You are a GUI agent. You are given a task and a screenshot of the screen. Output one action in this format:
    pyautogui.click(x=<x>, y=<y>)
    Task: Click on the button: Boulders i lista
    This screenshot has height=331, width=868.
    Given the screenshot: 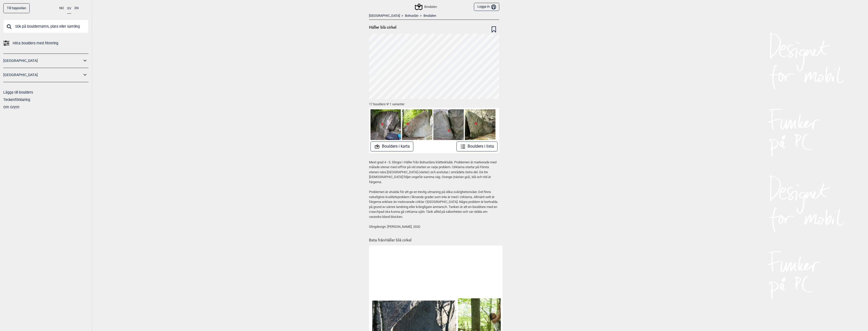 What is the action you would take?
    pyautogui.click(x=477, y=147)
    